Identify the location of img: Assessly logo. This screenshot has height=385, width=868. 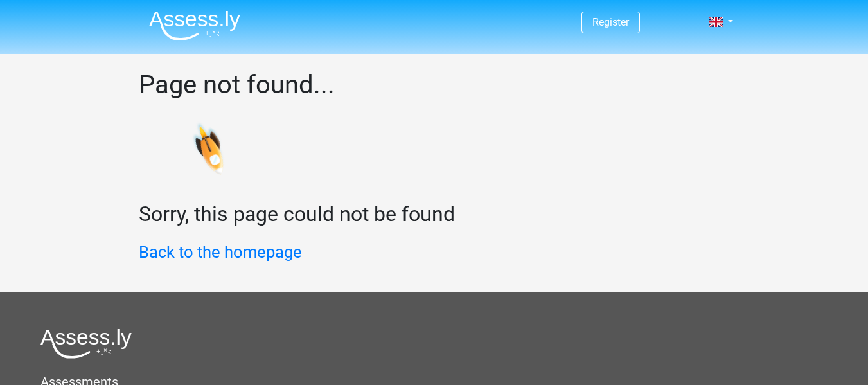
(86, 344).